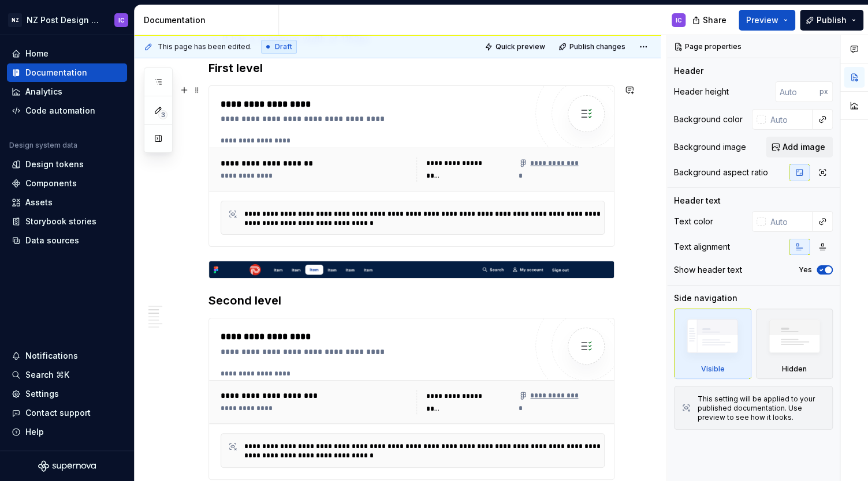 This screenshot has height=481, width=868. Describe the element at coordinates (67, 466) in the screenshot. I see `svg: Supernova Logo` at that location.